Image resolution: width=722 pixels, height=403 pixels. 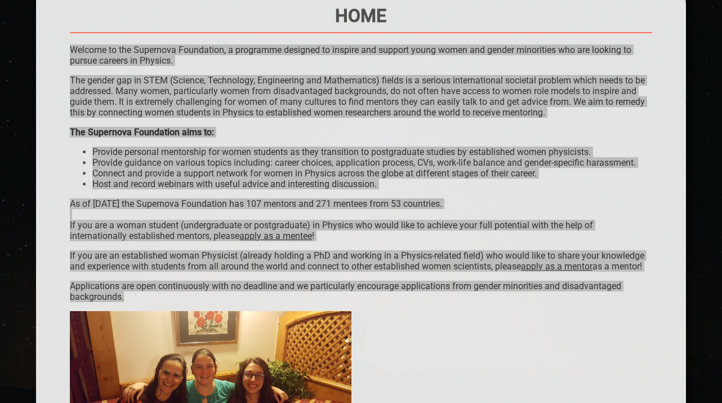 What do you see at coordinates (361, 132) in the screenshot?
I see `div: The Supernova Foundation aims to:` at bounding box center [361, 132].